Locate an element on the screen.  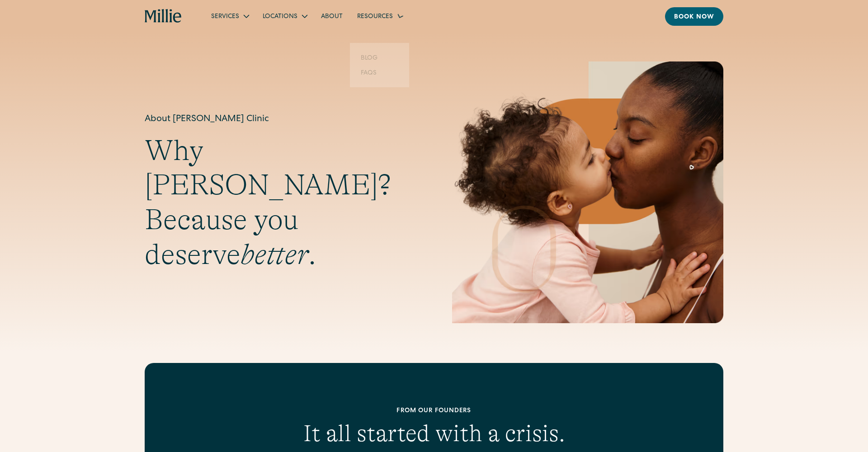
a: Blog is located at coordinates (369, 58).